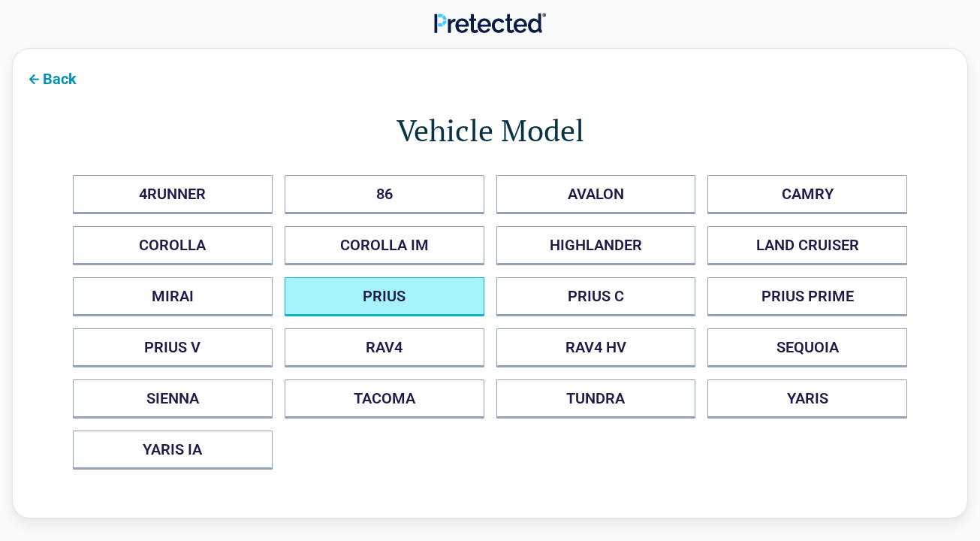  I want to click on button: COROLLA, so click(172, 245).